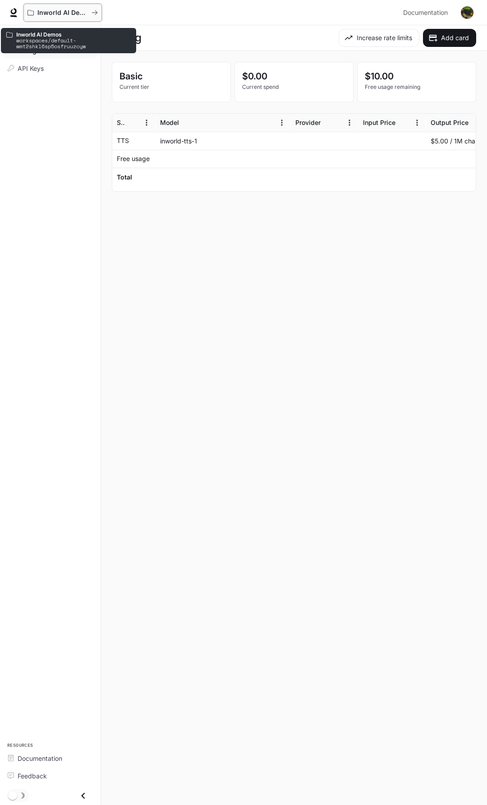 Image resolution: width=487 pixels, height=805 pixels. I want to click on p: TTS, so click(123, 141).